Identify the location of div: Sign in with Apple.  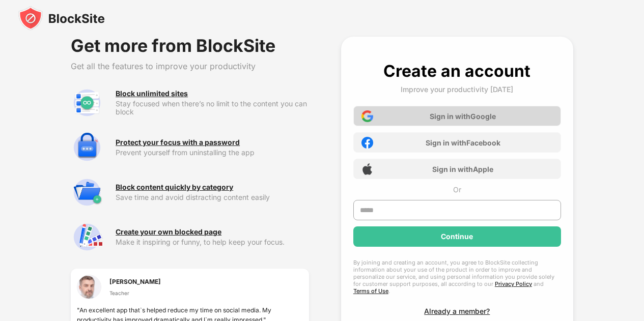
(462, 169).